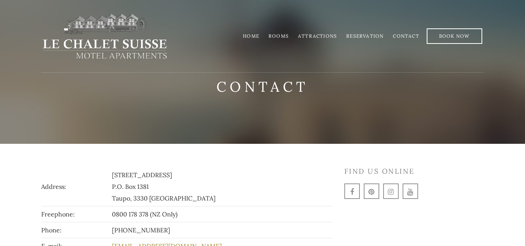 The image size is (525, 246). I want to click on a: Contact, so click(406, 36).